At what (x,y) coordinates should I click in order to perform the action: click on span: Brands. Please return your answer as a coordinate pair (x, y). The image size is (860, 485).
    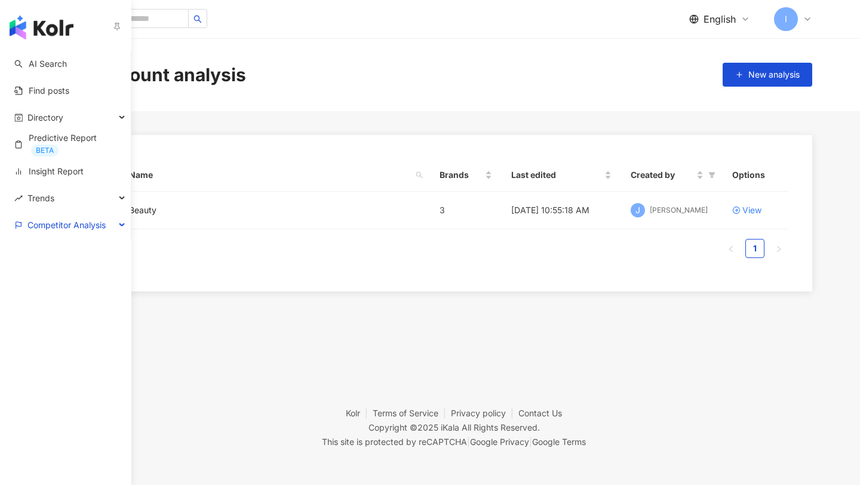
    Looking at the image, I should click on (461, 175).